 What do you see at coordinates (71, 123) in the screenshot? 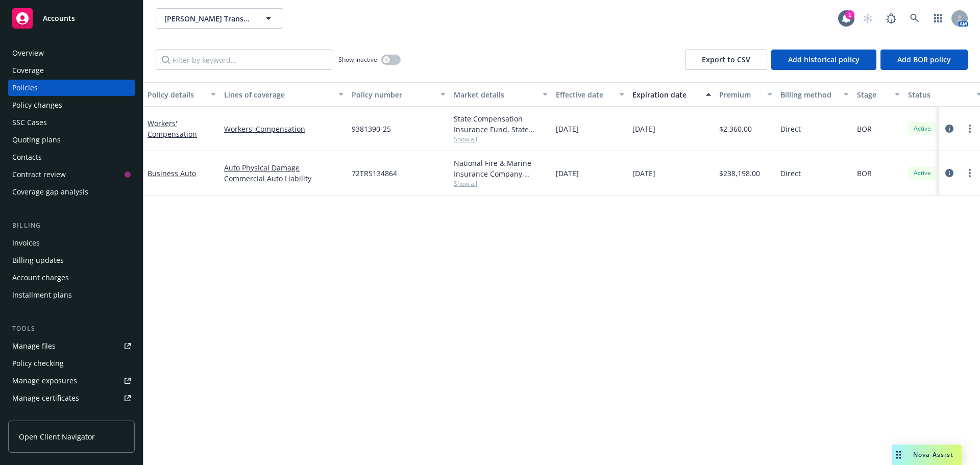
I see `a: SSC Cases` at bounding box center [71, 123].